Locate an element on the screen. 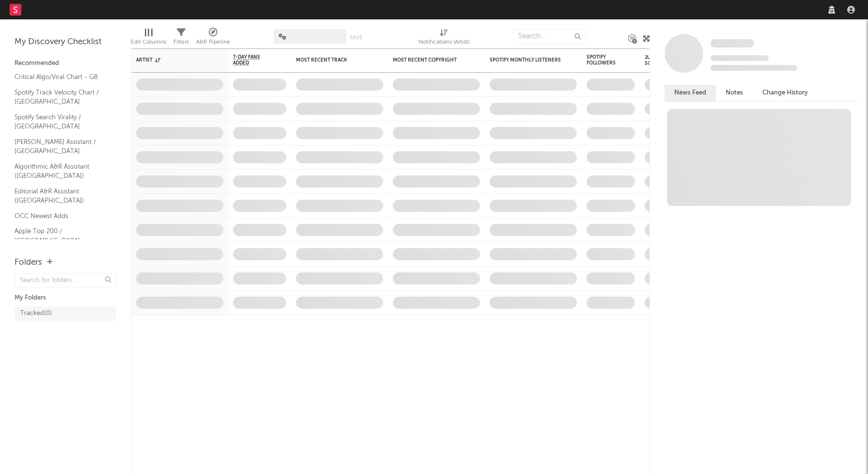 This screenshot has width=868, height=474. button: Filter by 7-Day Fans Added is located at coordinates (282, 60).